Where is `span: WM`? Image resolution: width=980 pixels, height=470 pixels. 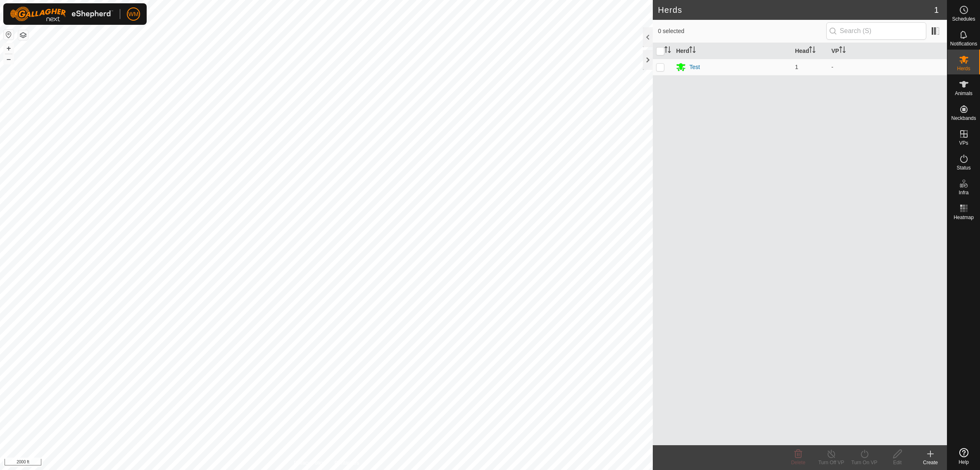 span: WM is located at coordinates (133, 14).